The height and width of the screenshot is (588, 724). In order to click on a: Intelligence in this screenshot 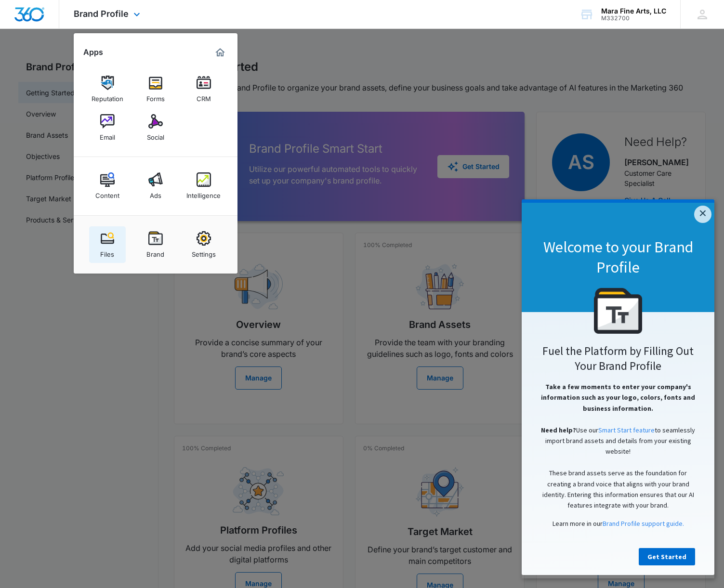, I will do `click(203, 186)`.